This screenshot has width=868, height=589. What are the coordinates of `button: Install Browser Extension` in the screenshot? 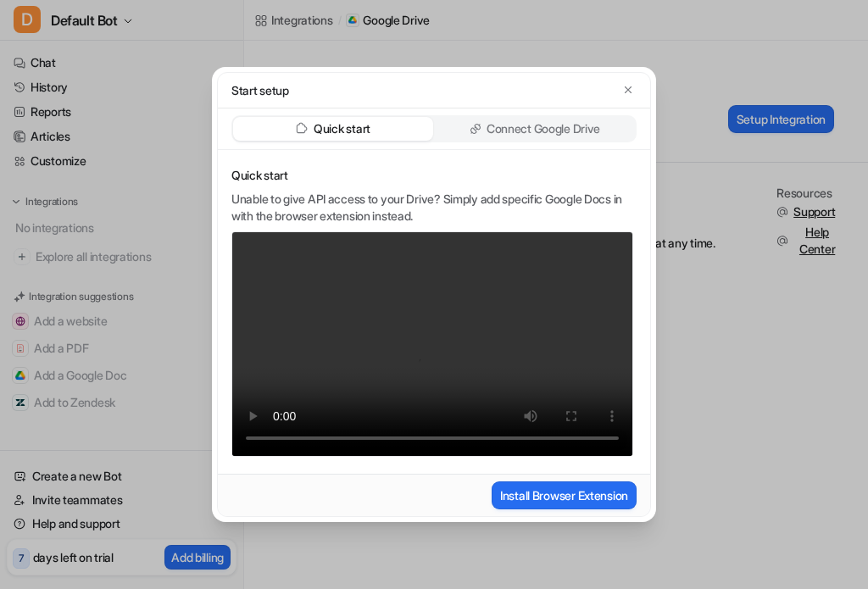 It's located at (564, 496).